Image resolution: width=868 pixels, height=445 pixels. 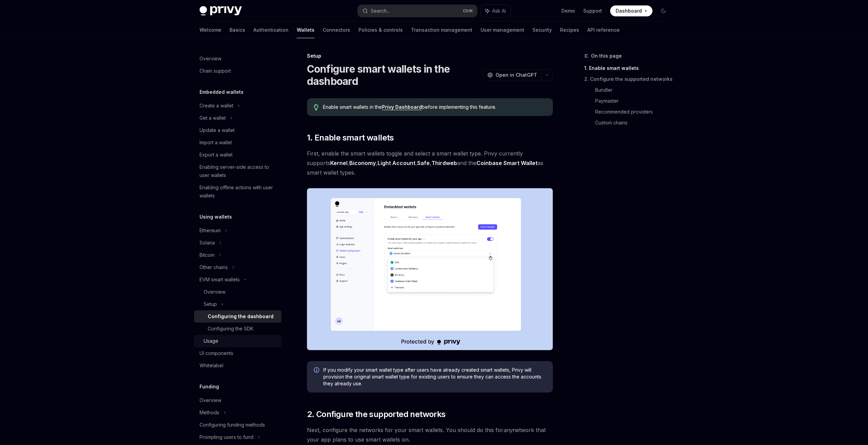 I want to click on svg: Tip, so click(x=316, y=107).